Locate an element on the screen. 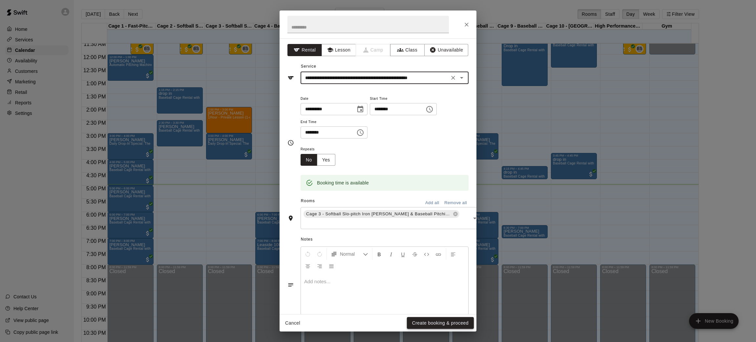  div: Booking time is available is located at coordinates (343, 183).